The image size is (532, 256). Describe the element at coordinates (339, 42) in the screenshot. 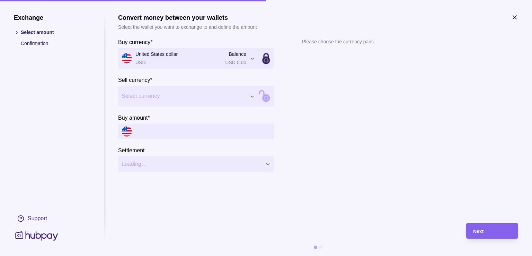

I see `p: Please choose the currency pairs.` at that location.